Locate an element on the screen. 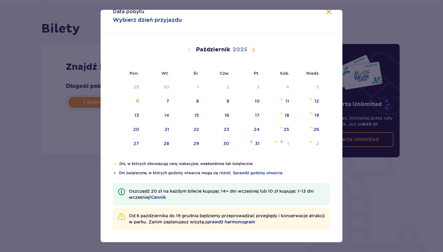  td: środa, 29 października 2025 is located at coordinates (188, 144).